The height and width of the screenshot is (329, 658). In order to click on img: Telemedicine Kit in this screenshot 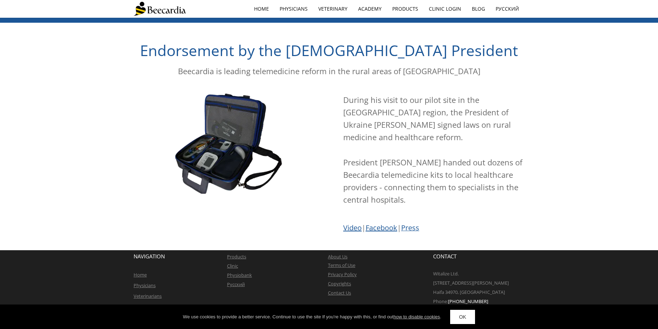, I will do `click(227, 143)`.